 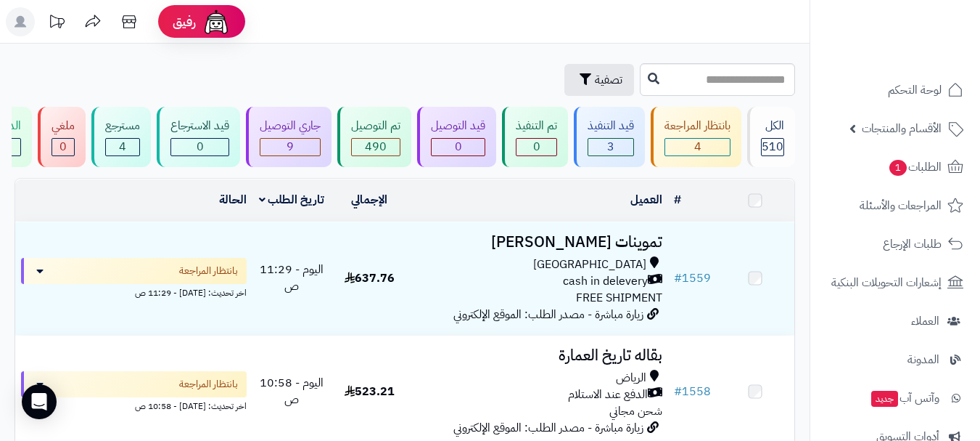 I want to click on a: العميل, so click(x=647, y=200).